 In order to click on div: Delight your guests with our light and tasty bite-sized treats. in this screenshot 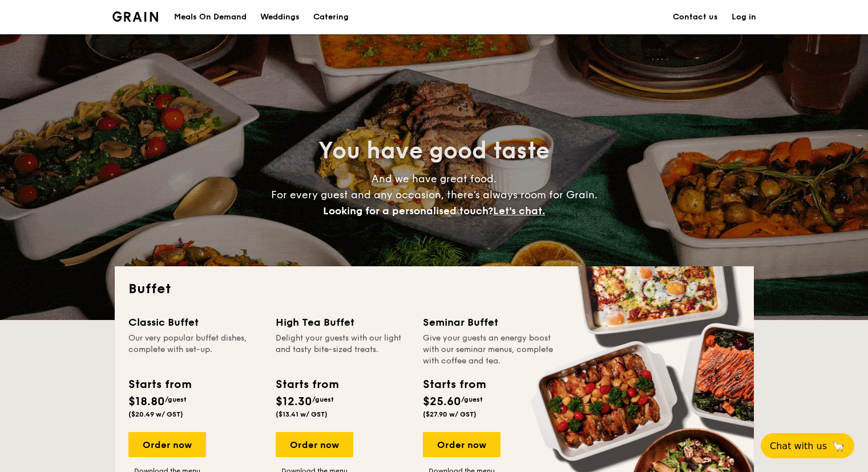, I will do `click(343, 349)`.